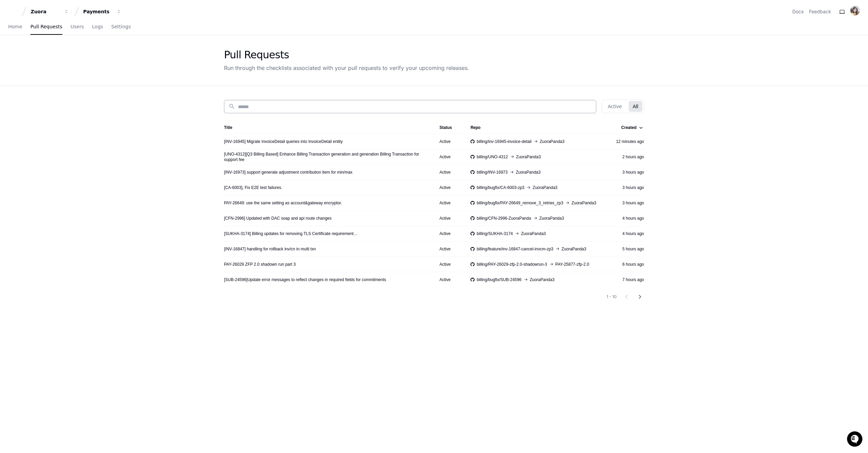  I want to click on div: Run through the checklists associated with your pull requests to verify your upcoming releases., so click(346, 68).